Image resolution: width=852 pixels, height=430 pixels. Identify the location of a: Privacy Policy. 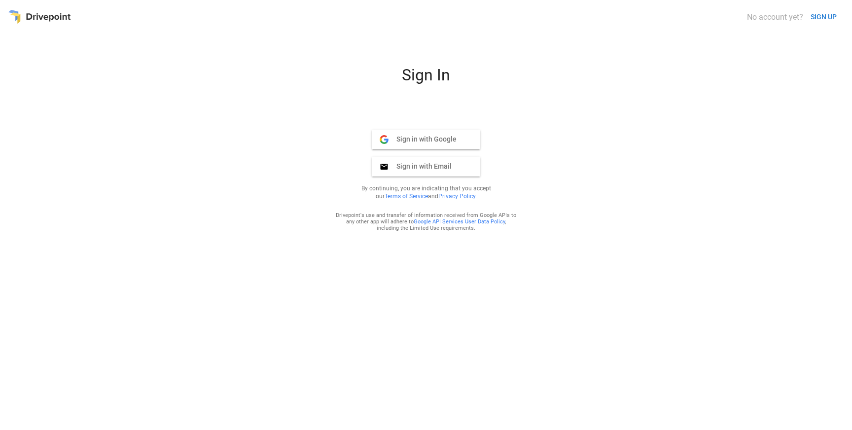
(457, 196).